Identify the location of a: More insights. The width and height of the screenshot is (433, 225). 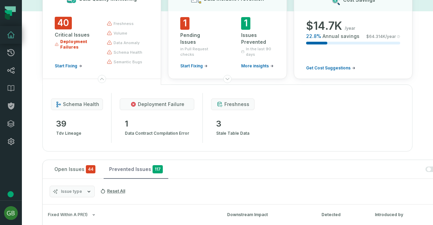
(257, 66).